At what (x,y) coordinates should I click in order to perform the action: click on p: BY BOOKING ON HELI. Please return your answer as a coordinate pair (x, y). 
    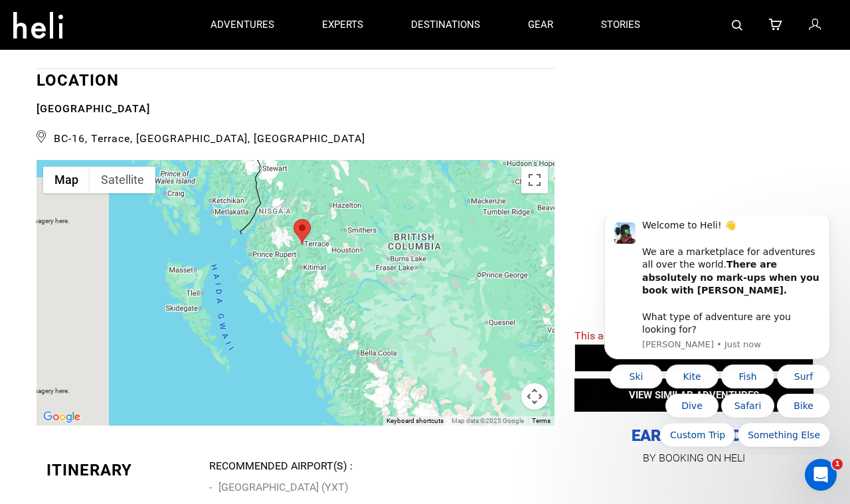
    Looking at the image, I should click on (694, 458).